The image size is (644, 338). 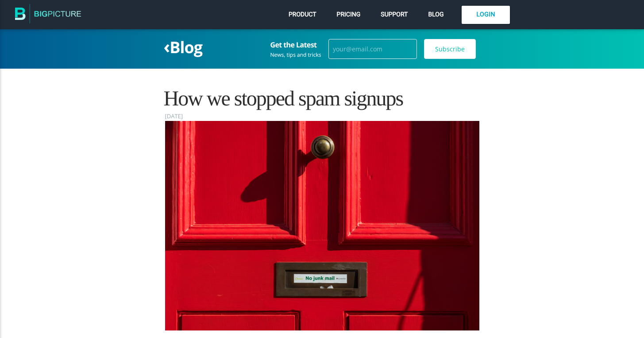 I want to click on img: The BigPicture.io Blog, so click(x=48, y=14).